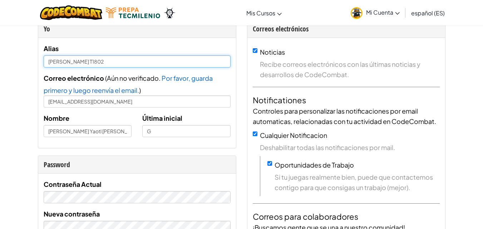 Image resolution: width=483 pixels, height=229 pixels. I want to click on a: español (ES), so click(428, 13).